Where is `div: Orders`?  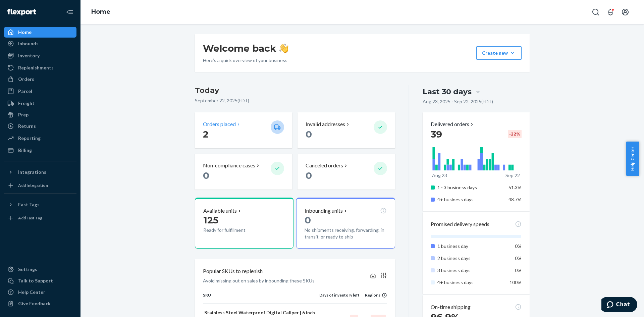 div: Orders is located at coordinates (26, 79).